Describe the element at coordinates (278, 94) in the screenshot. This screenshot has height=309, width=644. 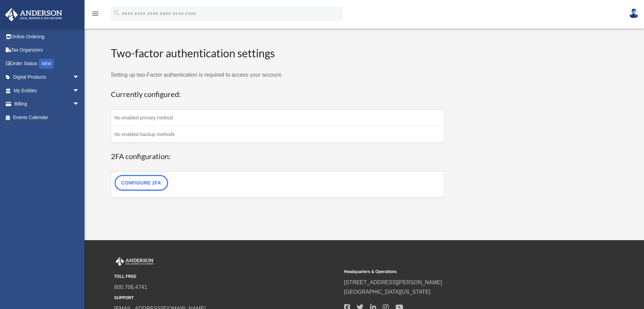
I see `h3: Currently configured:` at that location.